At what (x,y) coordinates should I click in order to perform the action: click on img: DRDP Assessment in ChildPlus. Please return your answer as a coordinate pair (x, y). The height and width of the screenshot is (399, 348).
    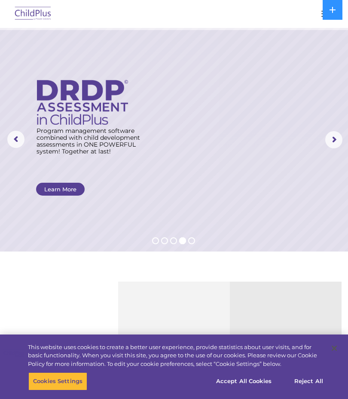
    Looking at the image, I should click on (83, 102).